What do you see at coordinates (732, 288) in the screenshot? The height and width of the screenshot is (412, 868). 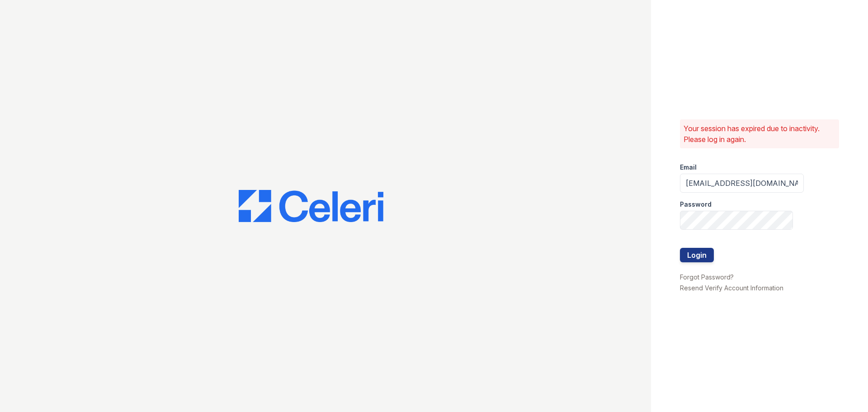 I see `a: Resend Verify Account Information` at bounding box center [732, 288].